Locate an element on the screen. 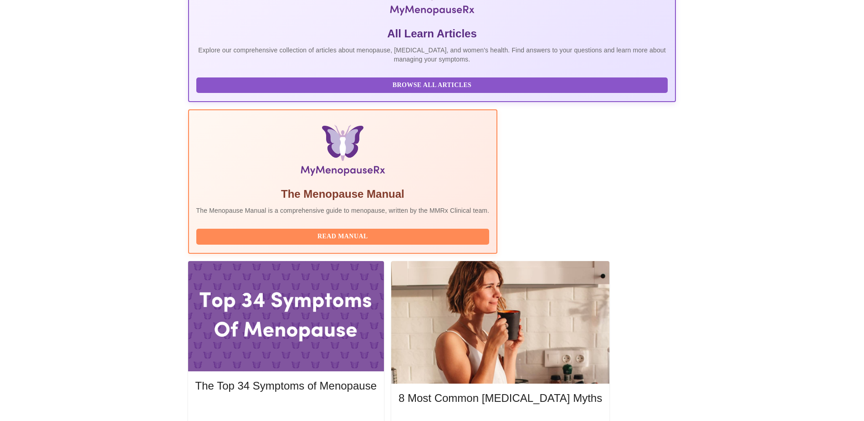  a: Read Manual is located at coordinates (344, 235).